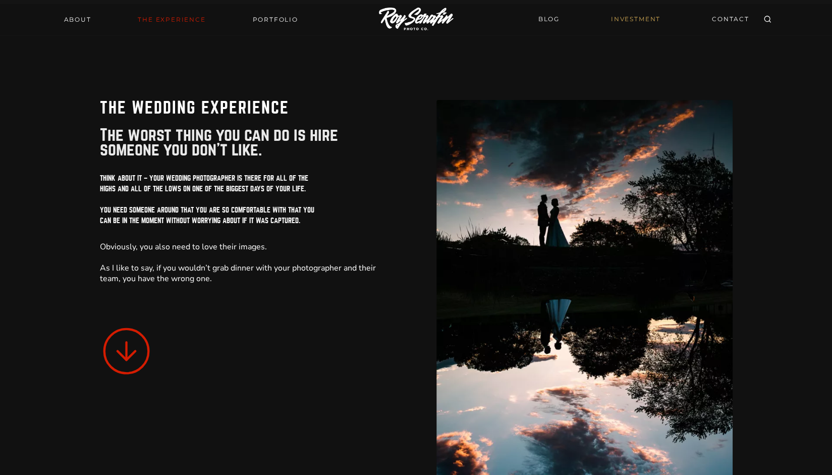 The image size is (832, 475). I want to click on a: INVESTMENT, so click(635, 19).